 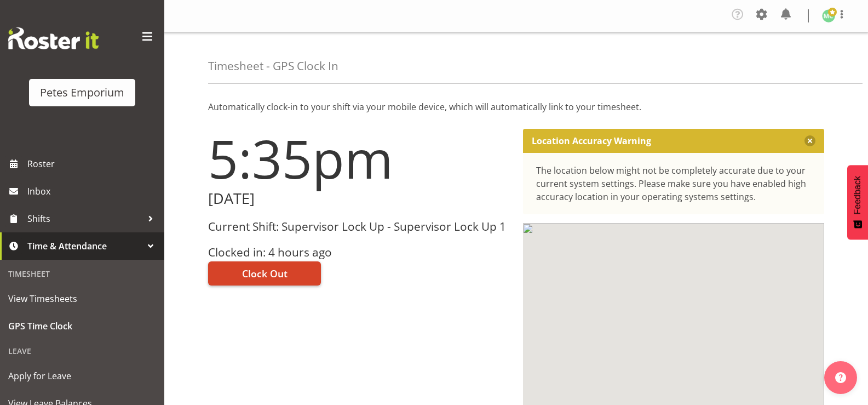 I want to click on span: Feedback, so click(x=858, y=195).